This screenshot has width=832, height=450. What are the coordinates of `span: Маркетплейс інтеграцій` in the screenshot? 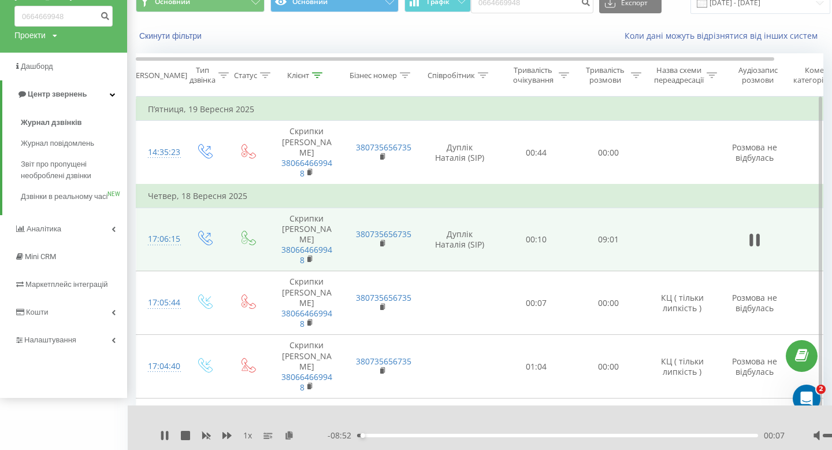 It's located at (66, 284).